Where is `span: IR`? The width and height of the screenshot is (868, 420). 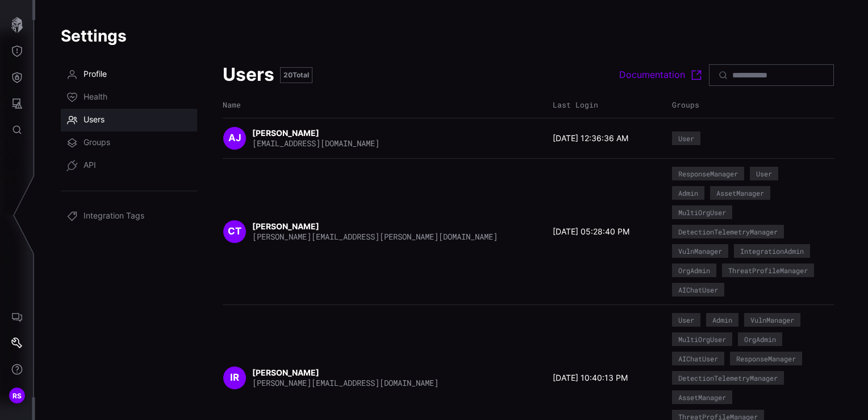
span: IR is located at coordinates (235, 378).